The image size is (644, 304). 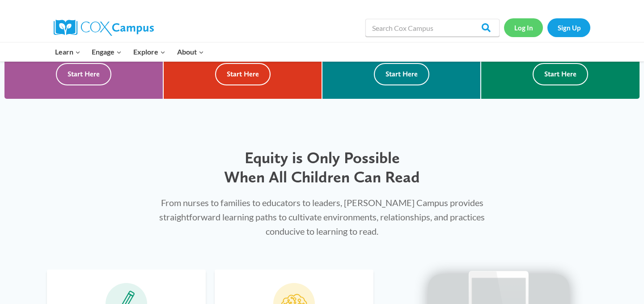 What do you see at coordinates (104, 28) in the screenshot?
I see `img: Cox Campus` at bounding box center [104, 28].